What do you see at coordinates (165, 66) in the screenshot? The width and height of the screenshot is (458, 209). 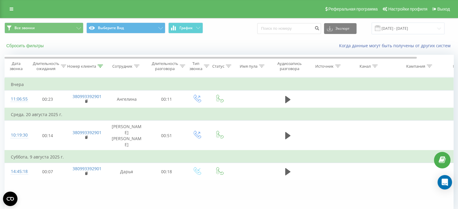 I see `font: Длительность разговора` at bounding box center [165, 66].